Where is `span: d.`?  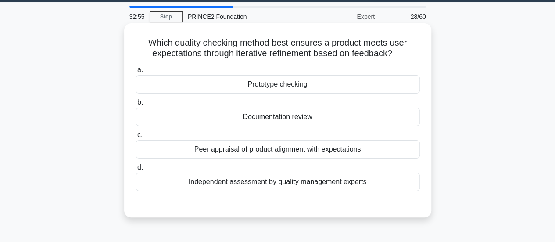 span: d. is located at coordinates (140, 167).